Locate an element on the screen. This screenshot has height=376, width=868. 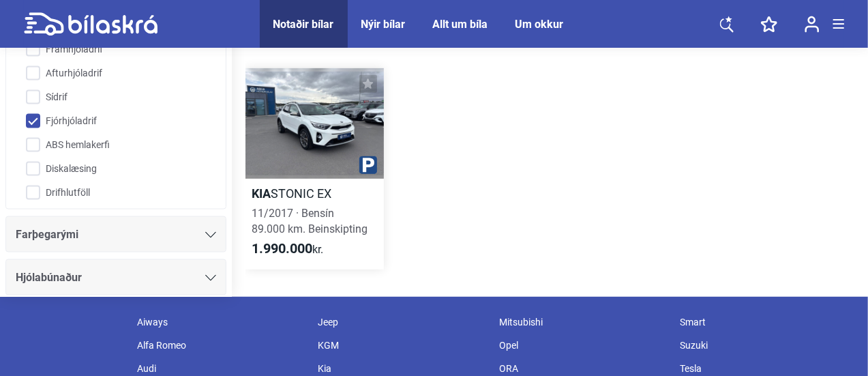
b: Kia is located at coordinates (261, 193).